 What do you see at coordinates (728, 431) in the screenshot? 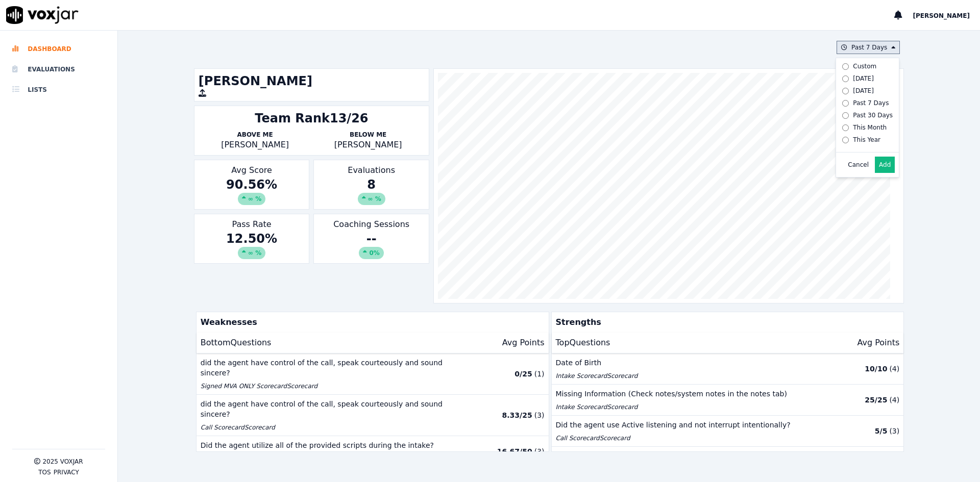
I see `button: Did the agent use Active listening and not interrupt intentionally? Call ScorecardScorecard 5/5 (3)` at bounding box center [728, 431].